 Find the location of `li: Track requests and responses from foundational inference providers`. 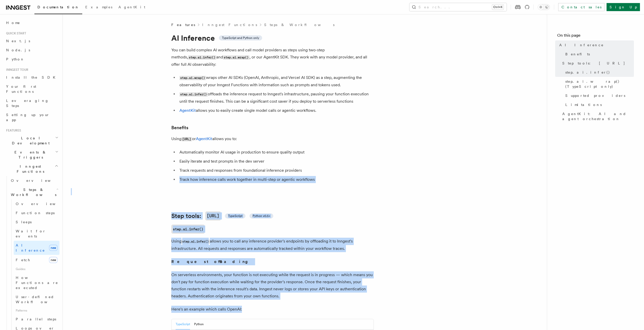

li: Track requests and responses from foundational inference providers is located at coordinates (276, 170).